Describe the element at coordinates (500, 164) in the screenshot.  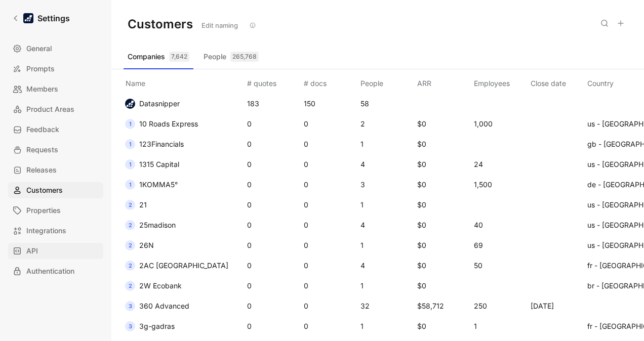
I see `td: 24` at that location.